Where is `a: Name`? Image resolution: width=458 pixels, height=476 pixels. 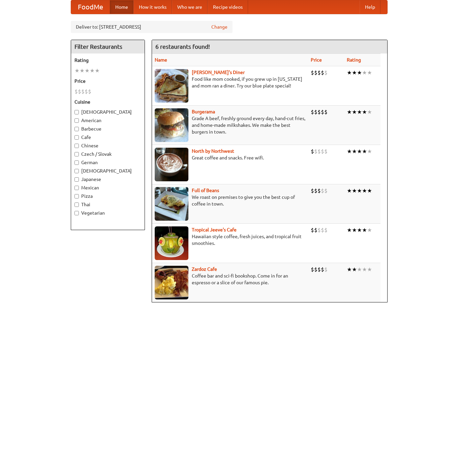
a: Name is located at coordinates (161, 60).